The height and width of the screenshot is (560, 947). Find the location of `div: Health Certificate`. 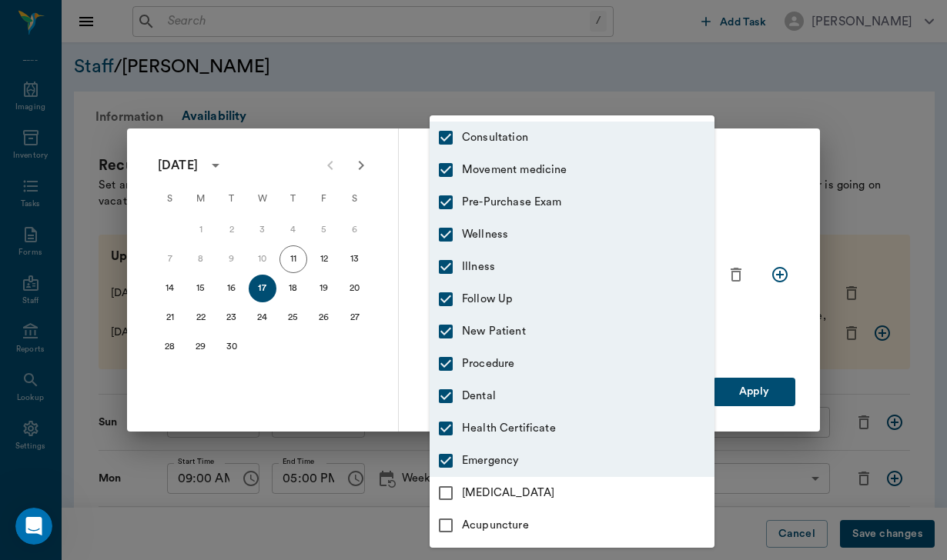

div: Health Certificate is located at coordinates (588, 429).